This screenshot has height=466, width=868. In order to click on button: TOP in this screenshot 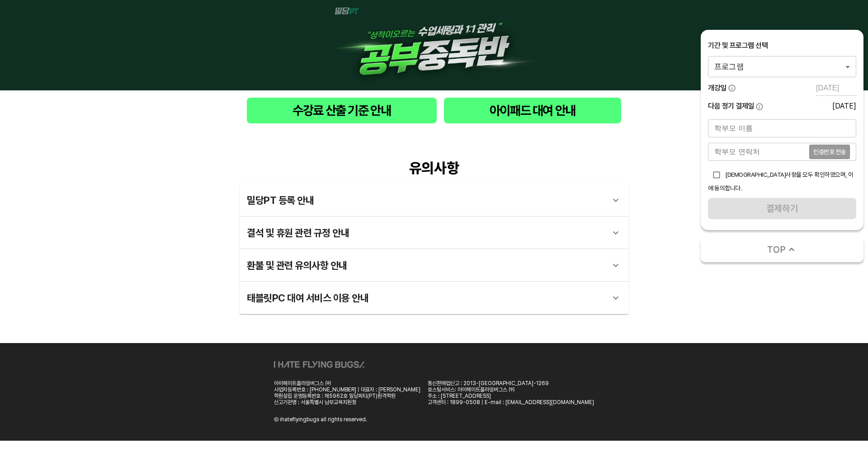, I will do `click(782, 250)`.